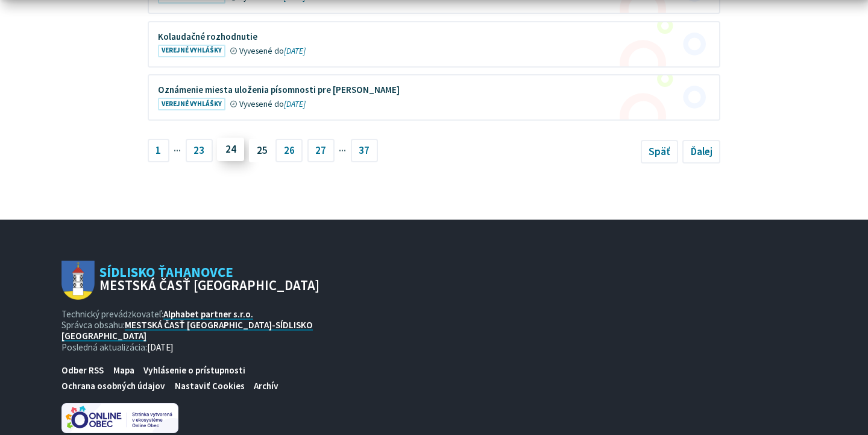 This screenshot has height=435, width=868. I want to click on a: Odber RSS, so click(83, 370).